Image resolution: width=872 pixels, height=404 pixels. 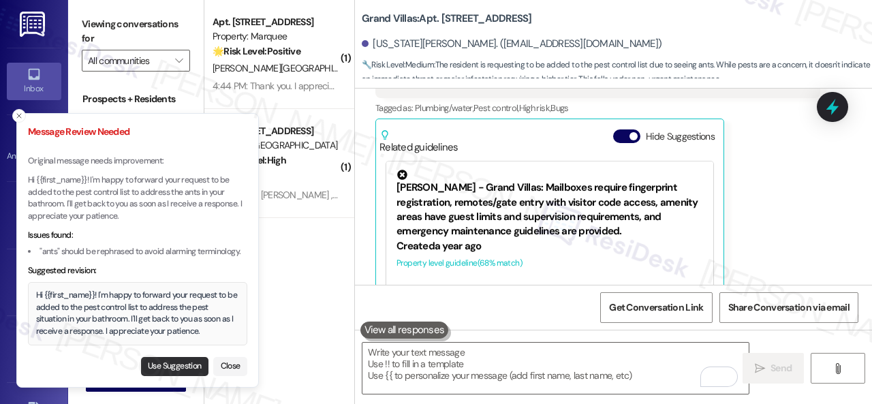 I want to click on a: Site Visit •, so click(x=34, y=215).